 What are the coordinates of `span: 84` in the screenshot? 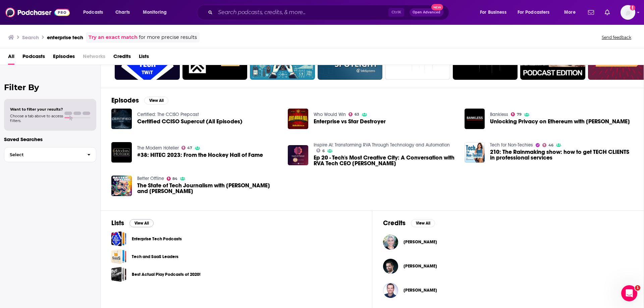 It's located at (175, 179).